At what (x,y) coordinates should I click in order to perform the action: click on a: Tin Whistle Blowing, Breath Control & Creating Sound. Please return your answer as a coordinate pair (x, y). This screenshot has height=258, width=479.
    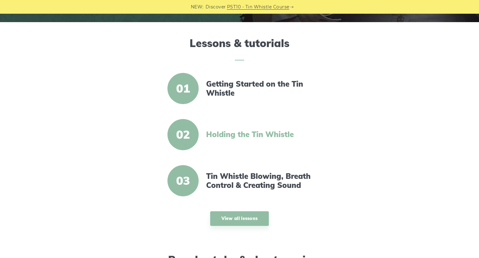
    Looking at the image, I should click on (260, 181).